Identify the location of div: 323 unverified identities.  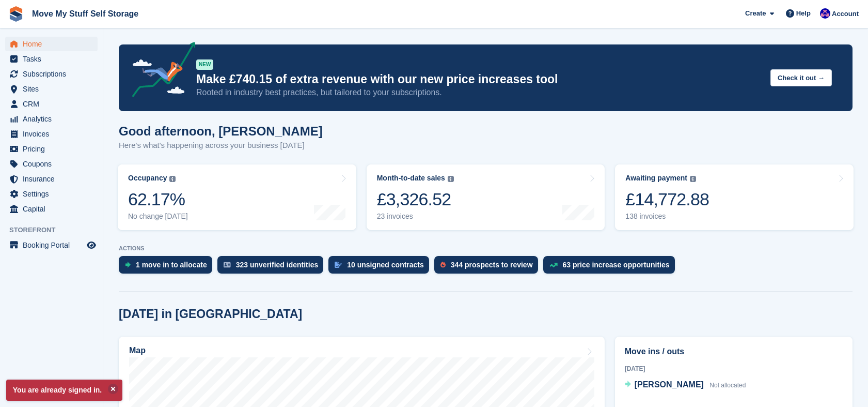
(277, 265).